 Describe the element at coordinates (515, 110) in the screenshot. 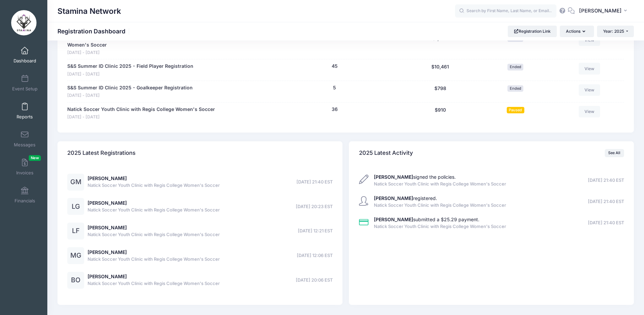

I see `span: Paused` at that location.